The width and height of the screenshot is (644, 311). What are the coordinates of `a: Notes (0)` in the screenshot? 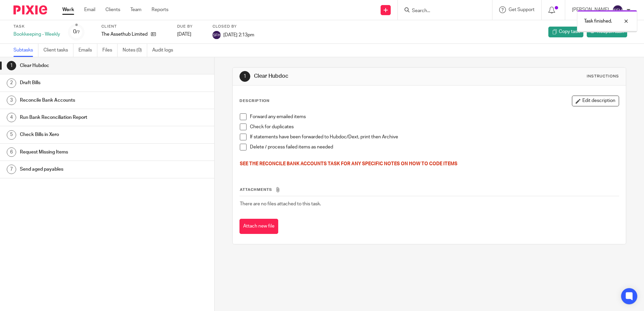 It's located at (135, 50).